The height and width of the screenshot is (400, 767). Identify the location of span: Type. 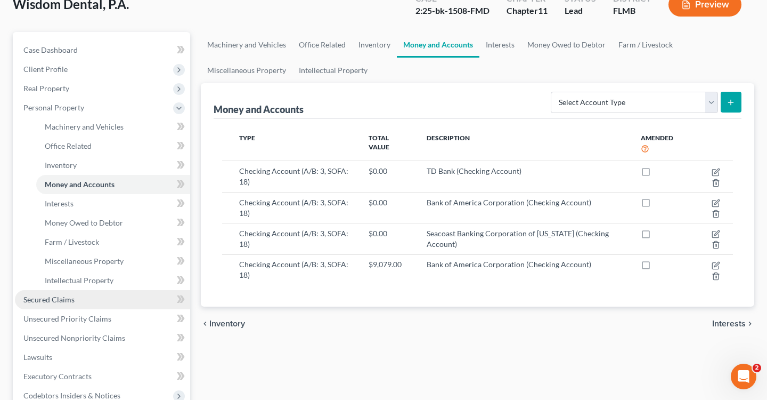
(247, 137).